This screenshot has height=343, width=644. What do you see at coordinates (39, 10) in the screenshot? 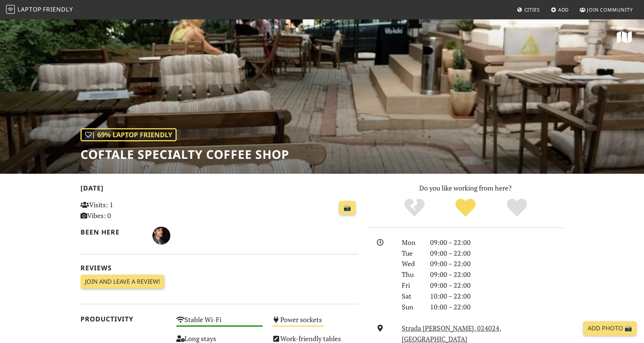
I see `a: LaptopFriendly LaptopFriendly` at bounding box center [39, 10].